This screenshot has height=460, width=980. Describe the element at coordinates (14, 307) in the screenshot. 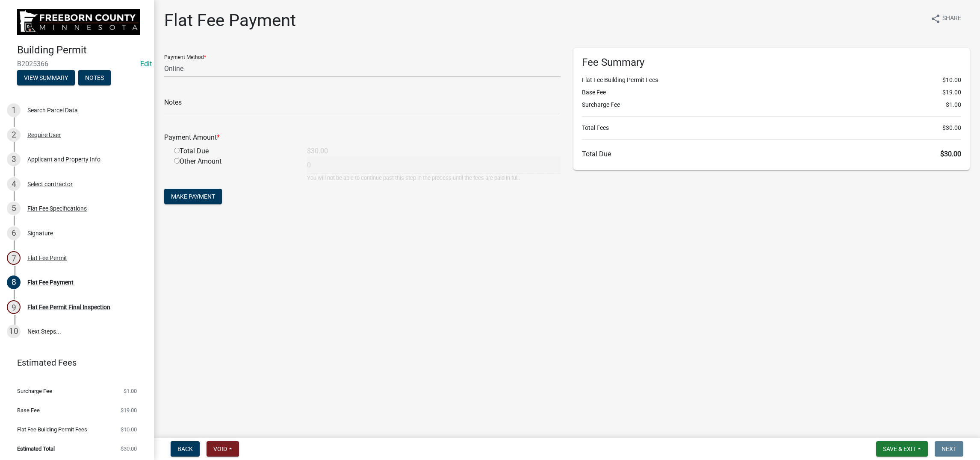

I see `div: 9` at that location.